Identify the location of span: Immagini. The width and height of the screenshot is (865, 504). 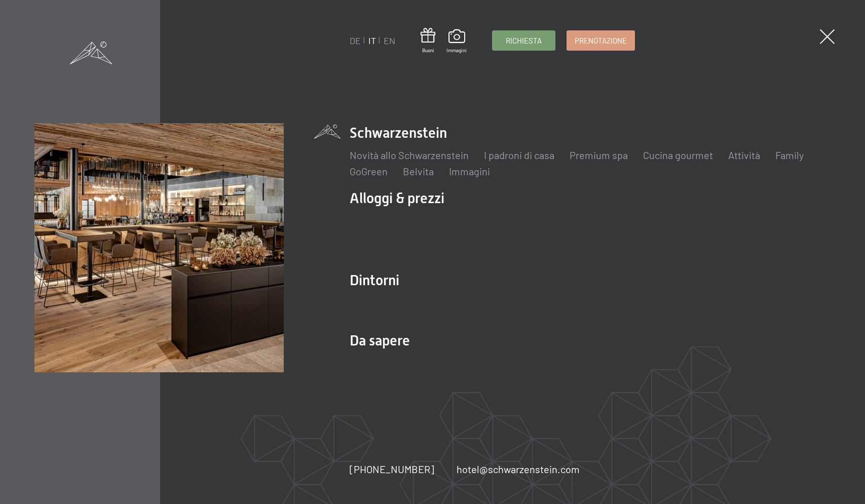
(456, 50).